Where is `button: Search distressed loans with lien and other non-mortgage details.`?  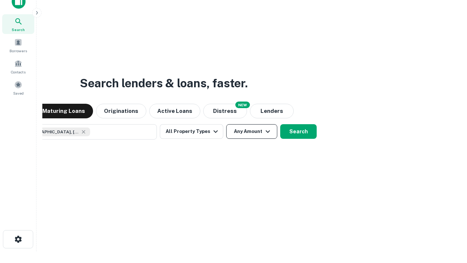 button: Search distressed loans with lien and other non-mortgage details. is located at coordinates (225, 111).